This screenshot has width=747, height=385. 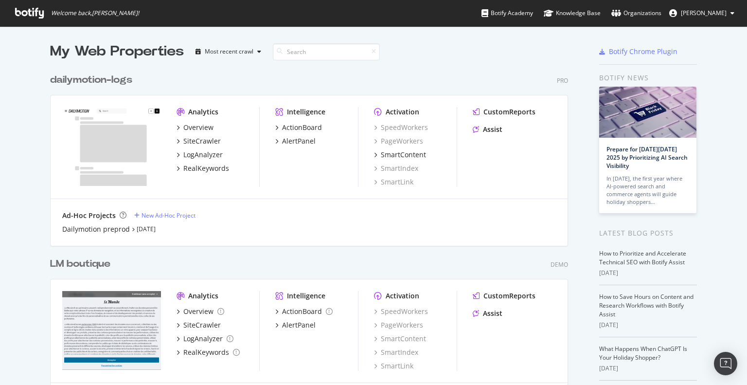 I want to click on button: Most recent crawl, so click(x=228, y=52).